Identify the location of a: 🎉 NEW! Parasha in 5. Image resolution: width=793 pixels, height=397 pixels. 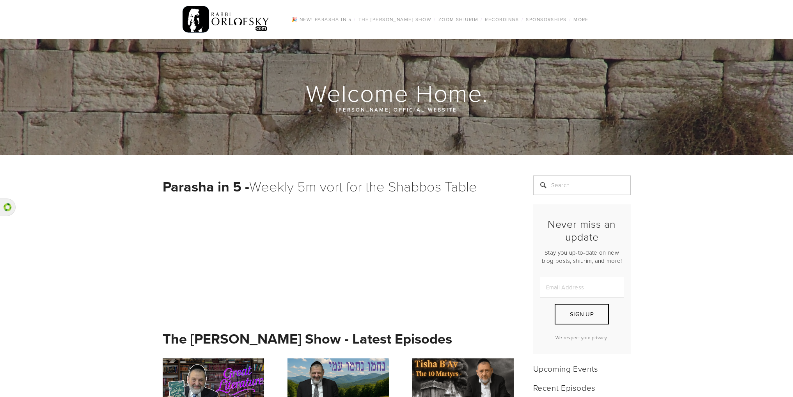
(321, 19).